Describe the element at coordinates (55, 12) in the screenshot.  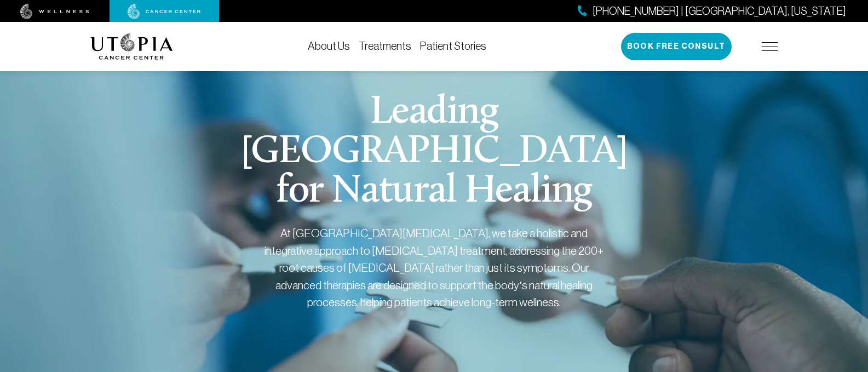
I see `img: wellness` at that location.